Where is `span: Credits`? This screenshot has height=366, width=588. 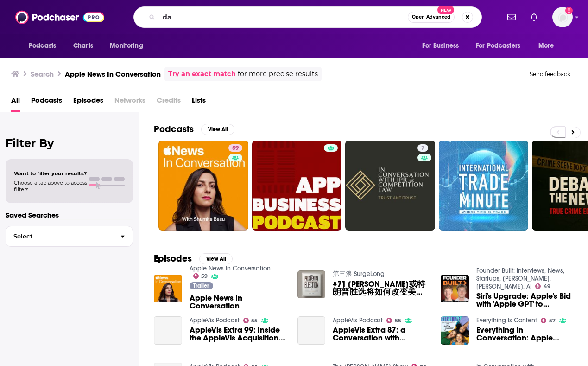
span: Credits is located at coordinates (168, 102).